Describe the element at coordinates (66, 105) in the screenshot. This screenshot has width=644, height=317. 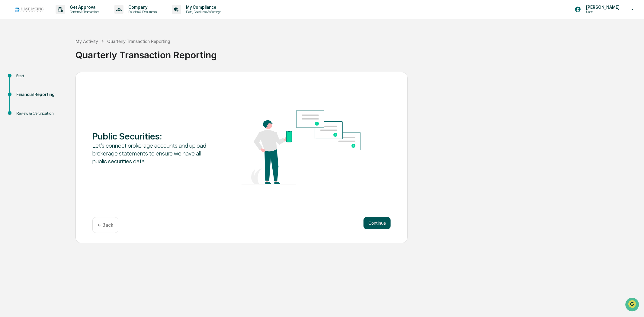
I see `span: Pylon` at that location.